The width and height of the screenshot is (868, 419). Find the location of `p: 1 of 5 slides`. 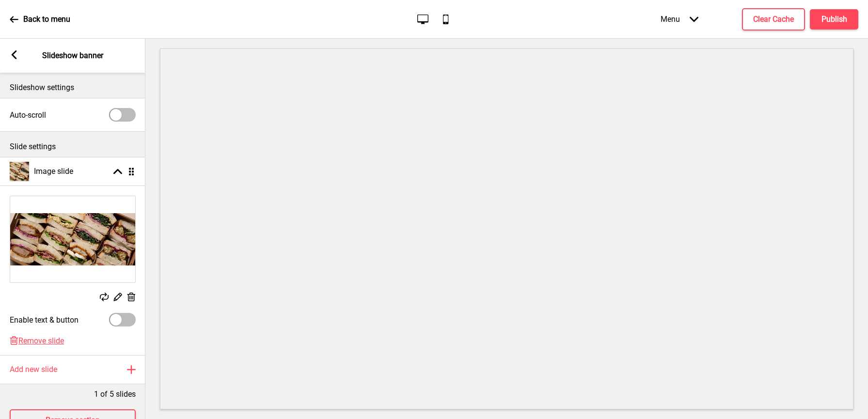

p: 1 of 5 slides is located at coordinates (115, 394).